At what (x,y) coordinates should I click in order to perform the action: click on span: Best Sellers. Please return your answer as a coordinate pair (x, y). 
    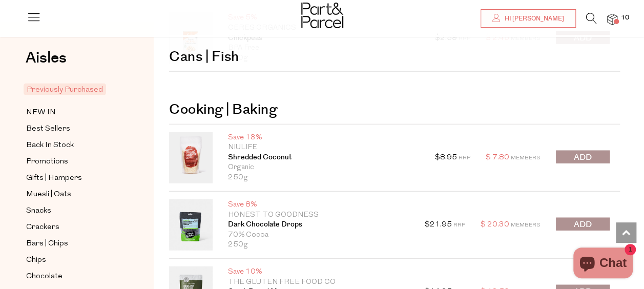
    Looking at the image, I should click on (48, 129).